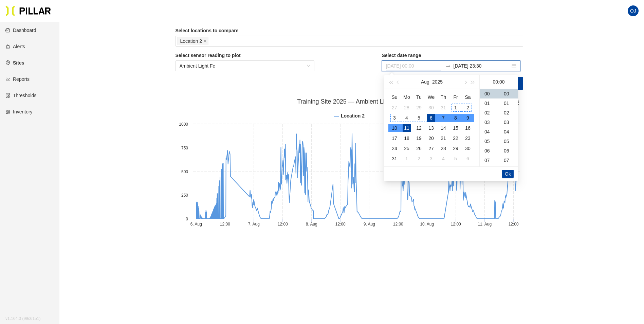 Image resolution: width=644 pixels, height=324 pixels. What do you see at coordinates (349, 101) in the screenshot?
I see `tspan: Training Site 2025 — Ambient Light Fc` at bounding box center [349, 101].